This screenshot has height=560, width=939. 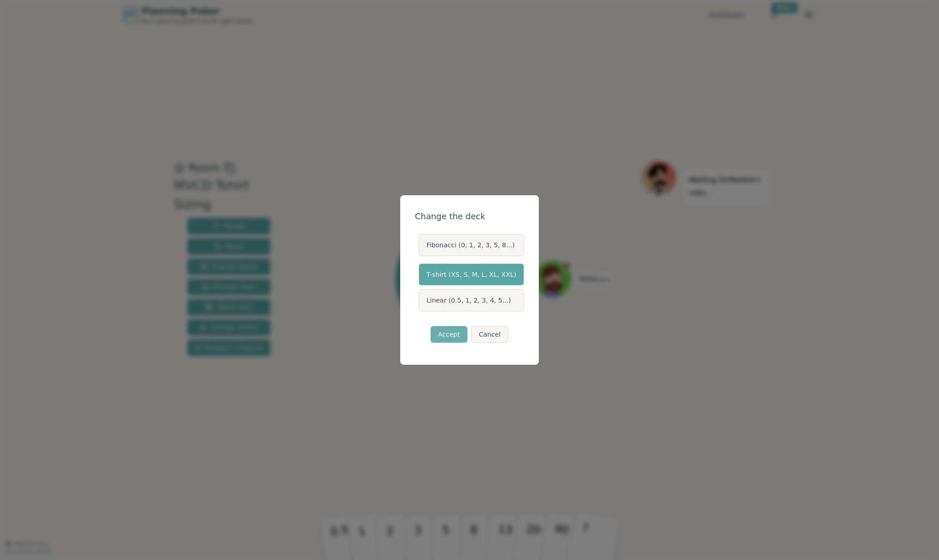 What do you see at coordinates (449, 334) in the screenshot?
I see `button: Accept` at bounding box center [449, 334].